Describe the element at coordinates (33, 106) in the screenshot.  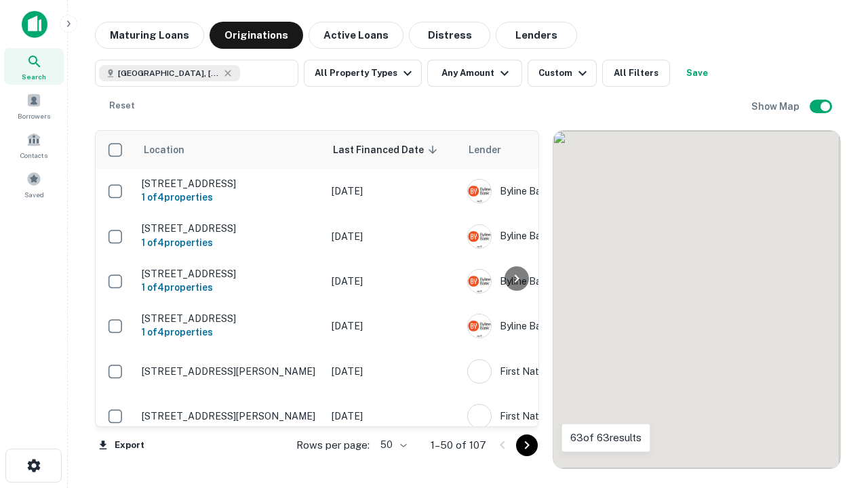
I see `a: Borrowers` at that location.